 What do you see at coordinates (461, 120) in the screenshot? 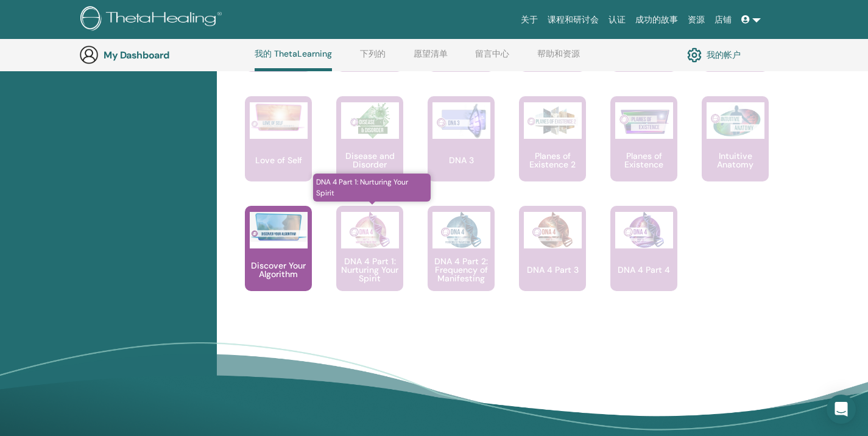
I see `img: DNA 3` at bounding box center [461, 120].